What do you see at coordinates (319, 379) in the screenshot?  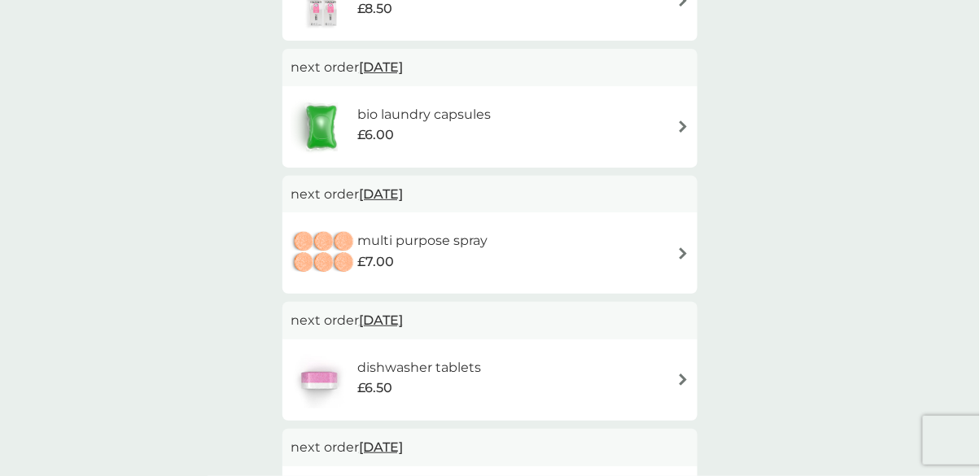 I see `img: dishwasher tablets` at bounding box center [319, 379].